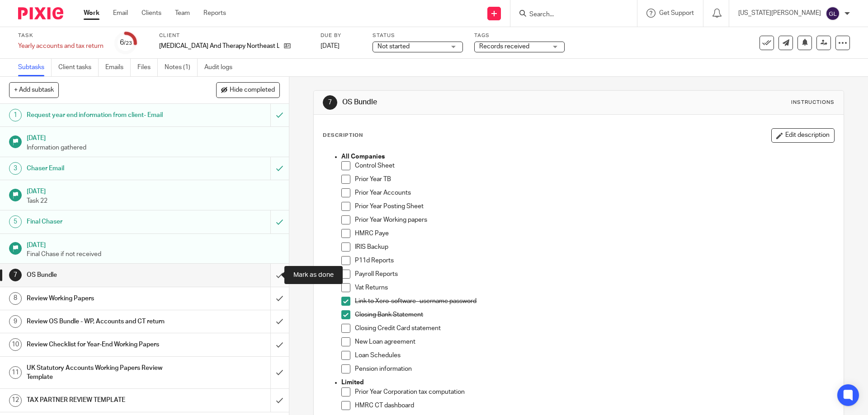  I want to click on div: 1, so click(15, 115).